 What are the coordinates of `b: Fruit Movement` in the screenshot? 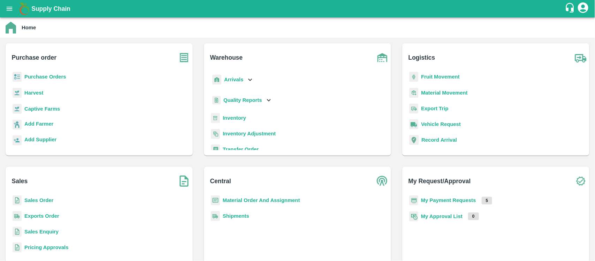 It's located at (440, 77).